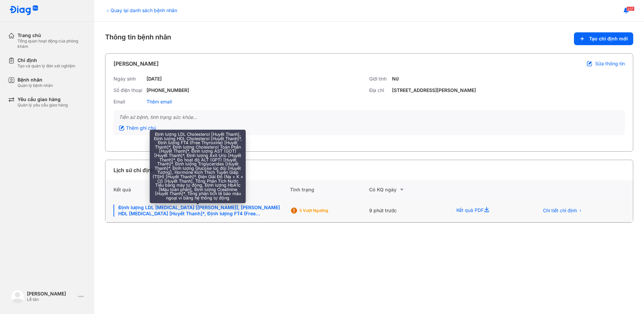  What do you see at coordinates (604, 39) in the screenshot?
I see `button: Tạo chỉ định mới` at bounding box center [604, 39].